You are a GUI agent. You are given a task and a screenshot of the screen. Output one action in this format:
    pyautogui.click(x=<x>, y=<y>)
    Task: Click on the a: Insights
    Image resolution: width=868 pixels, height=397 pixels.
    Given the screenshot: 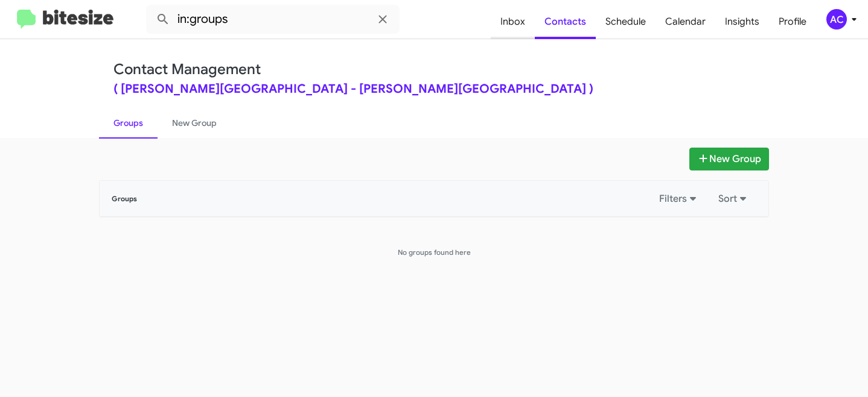 What is the action you would take?
    pyautogui.click(x=742, y=22)
    